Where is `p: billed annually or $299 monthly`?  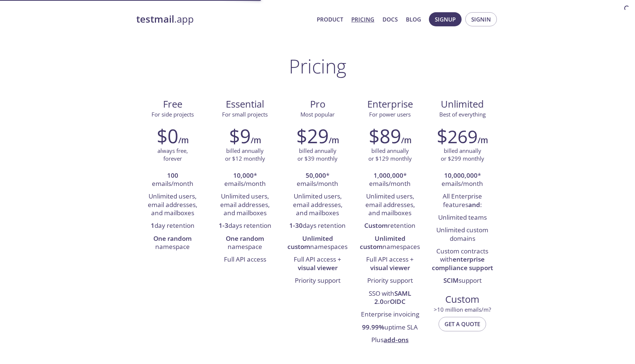 p: billed annually or $299 monthly is located at coordinates (462, 155).